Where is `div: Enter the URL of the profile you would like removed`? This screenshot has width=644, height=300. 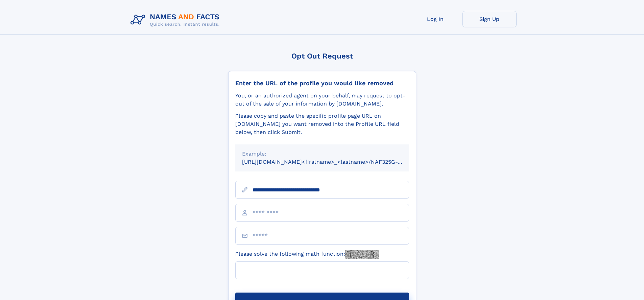 div: Enter the URL of the profile you would like removed is located at coordinates (322, 83).